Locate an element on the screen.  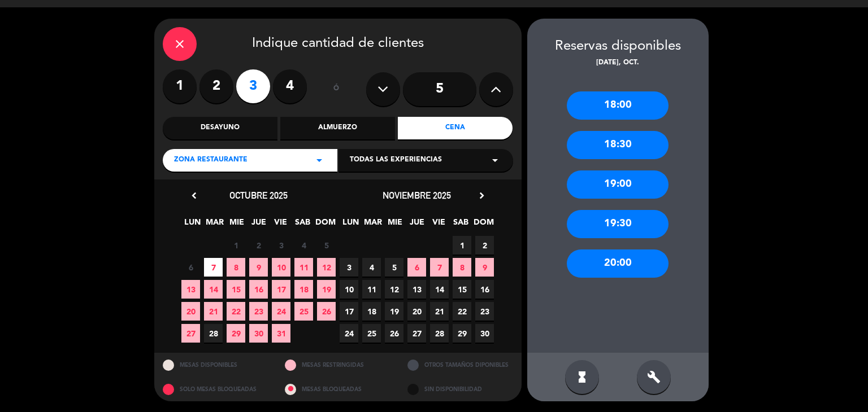
span: 8 is located at coordinates (462, 267).